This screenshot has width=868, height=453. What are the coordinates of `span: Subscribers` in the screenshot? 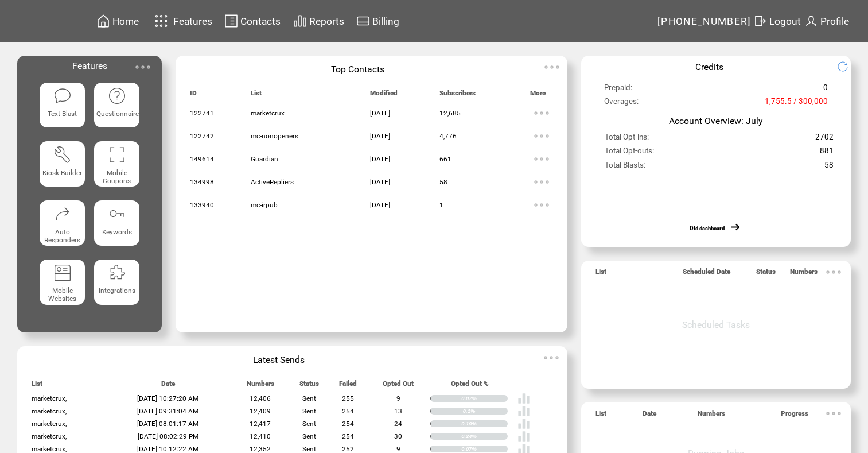 It's located at (457, 95).